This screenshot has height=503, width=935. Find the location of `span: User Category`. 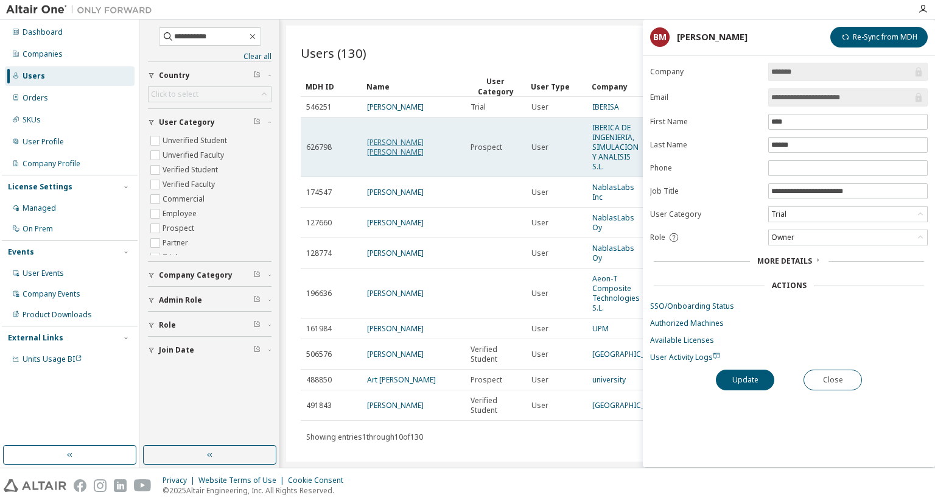

span: User Category is located at coordinates (187, 122).